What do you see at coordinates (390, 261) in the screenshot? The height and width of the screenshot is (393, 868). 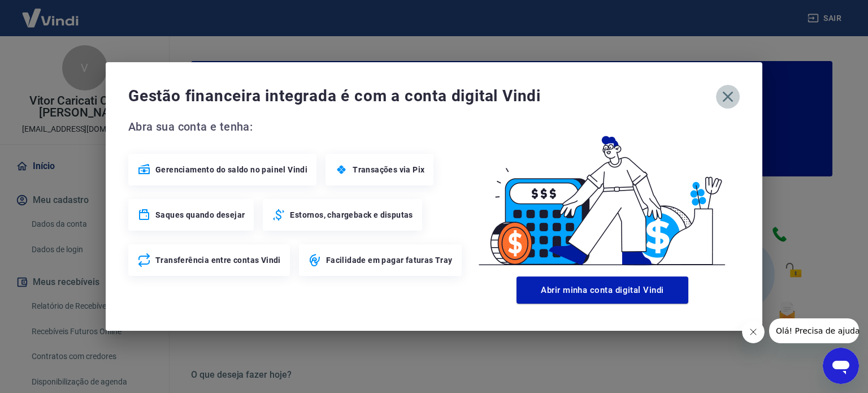 I see `span: Facilidade em pagar faturas Tray` at bounding box center [390, 261].